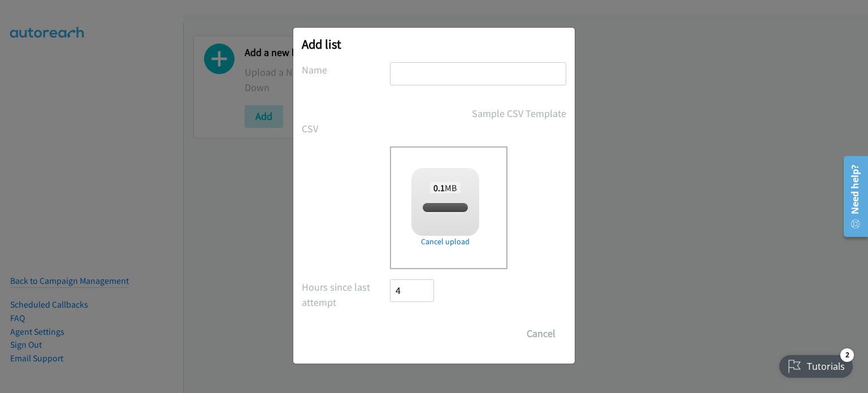 This screenshot has width=868, height=393. Describe the element at coordinates (346, 294) in the screenshot. I see `label: Hours since last attempt` at that location.